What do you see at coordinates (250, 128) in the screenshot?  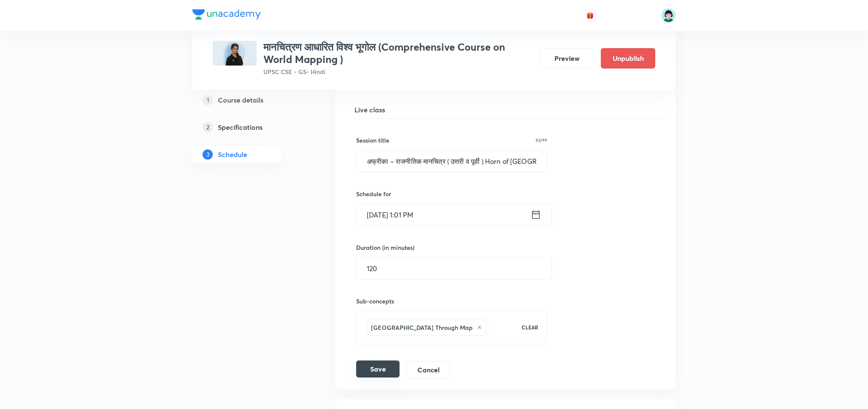 I see `a: 2Specifications` at bounding box center [250, 128].